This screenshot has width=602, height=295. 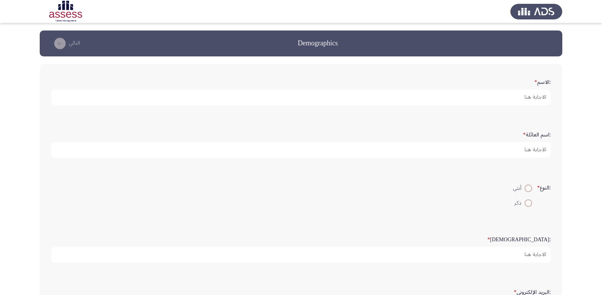 What do you see at coordinates (66, 44) in the screenshot?
I see `button: load next page` at bounding box center [66, 44].